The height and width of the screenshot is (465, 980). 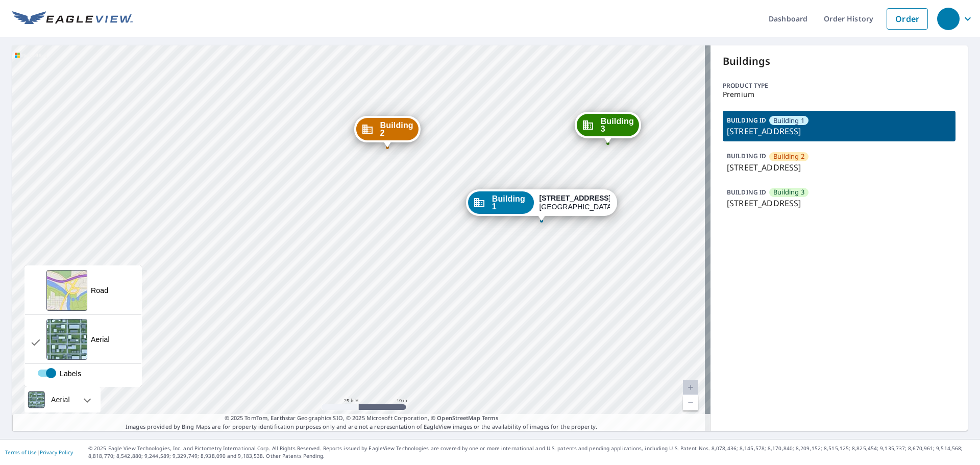 What do you see at coordinates (100, 291) in the screenshot?
I see `div: Road` at bounding box center [100, 291].